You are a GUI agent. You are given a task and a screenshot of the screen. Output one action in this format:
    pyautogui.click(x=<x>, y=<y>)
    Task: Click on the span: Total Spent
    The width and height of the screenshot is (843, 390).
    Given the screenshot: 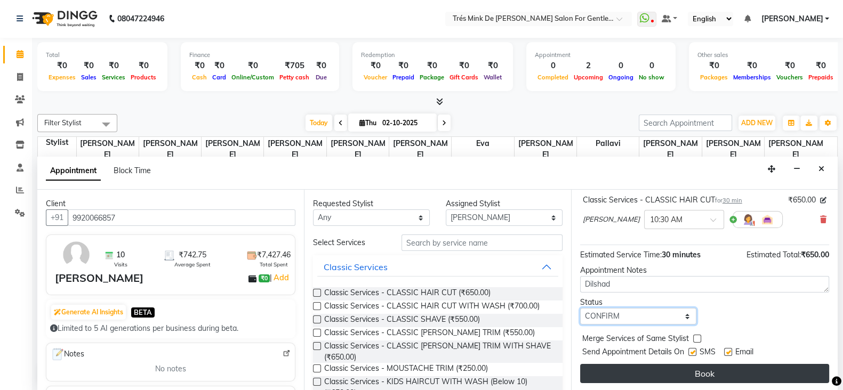 What is the action you would take?
    pyautogui.click(x=274, y=265)
    